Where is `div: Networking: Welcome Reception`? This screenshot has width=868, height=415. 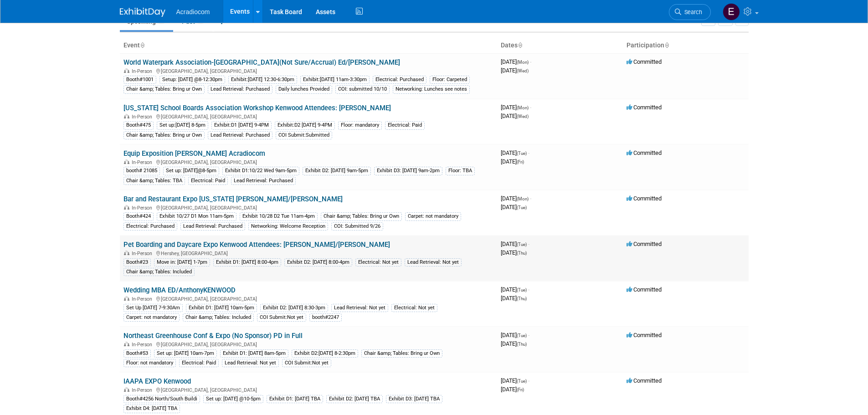
div: Networking: Welcome Reception is located at coordinates (288, 227).